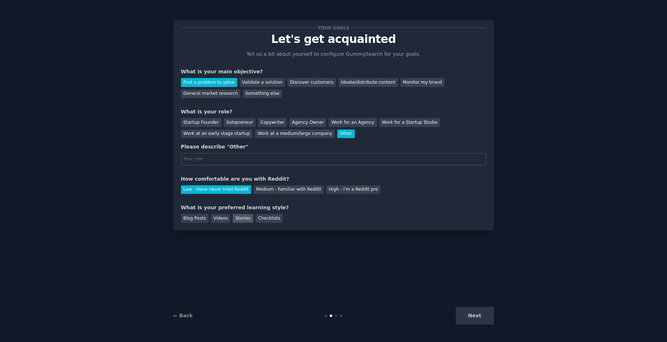 This screenshot has height=342, width=667. I want to click on input: Your role, so click(334, 159).